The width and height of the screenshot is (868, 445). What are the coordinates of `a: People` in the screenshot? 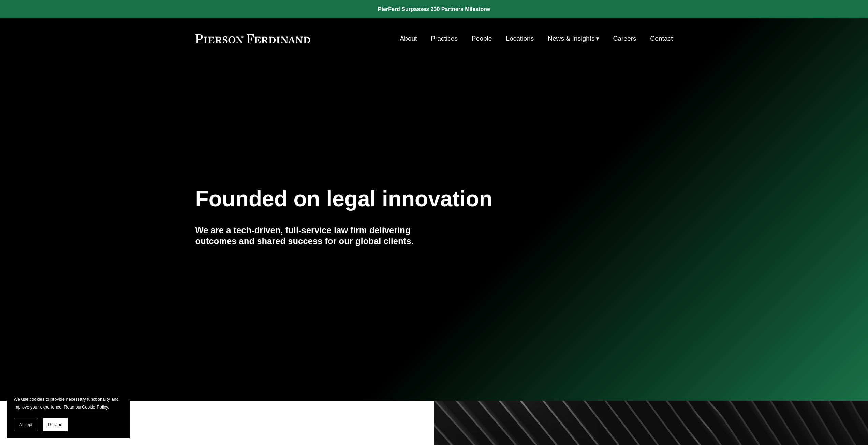 It's located at (482, 39).